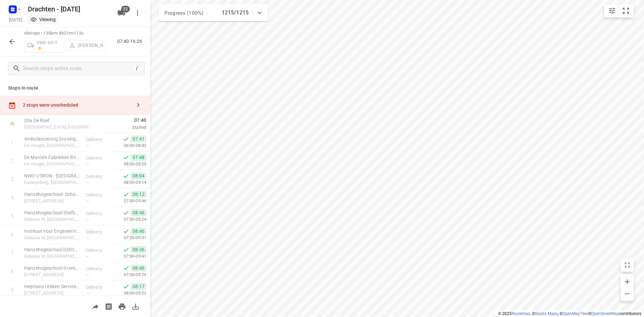 This screenshot has width=644, height=317. What do you see at coordinates (78, 33) in the screenshot?
I see `span: 113u` at bounding box center [78, 33].